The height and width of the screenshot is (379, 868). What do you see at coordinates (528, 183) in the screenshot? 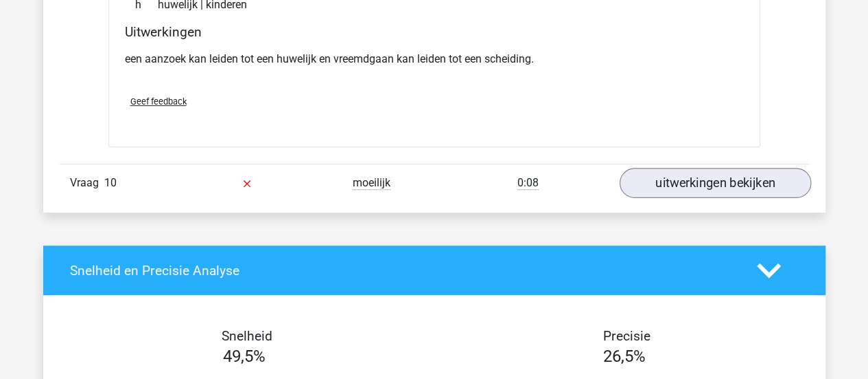
I see `span: 0:08` at bounding box center [528, 183].